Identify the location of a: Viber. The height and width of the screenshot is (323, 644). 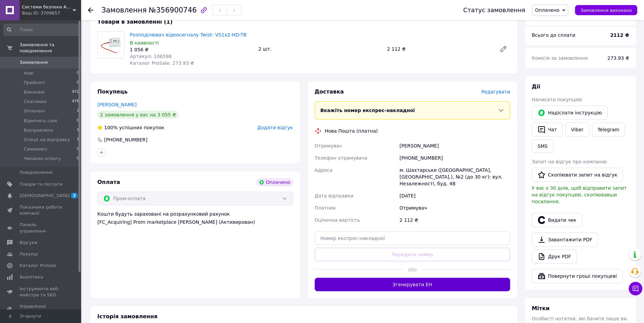
(577, 130).